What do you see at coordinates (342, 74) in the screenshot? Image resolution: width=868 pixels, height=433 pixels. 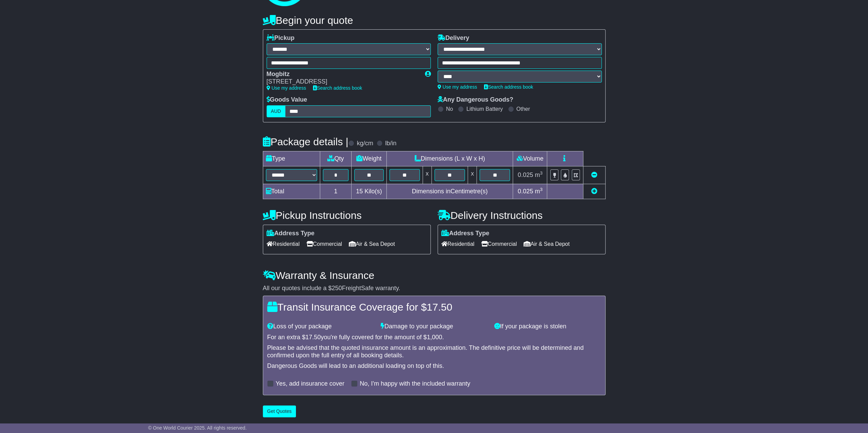 I see `div: Mogbitz` at bounding box center [342, 74].